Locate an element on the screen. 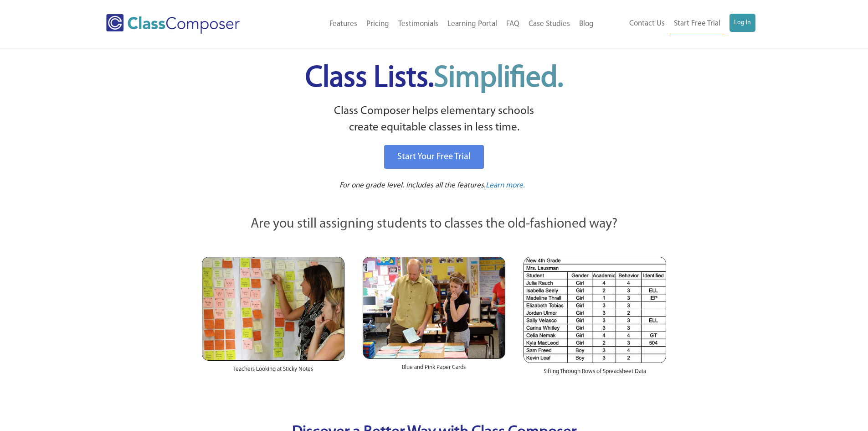 Image resolution: width=868 pixels, height=431 pixels. a: Blog is located at coordinates (586, 24).